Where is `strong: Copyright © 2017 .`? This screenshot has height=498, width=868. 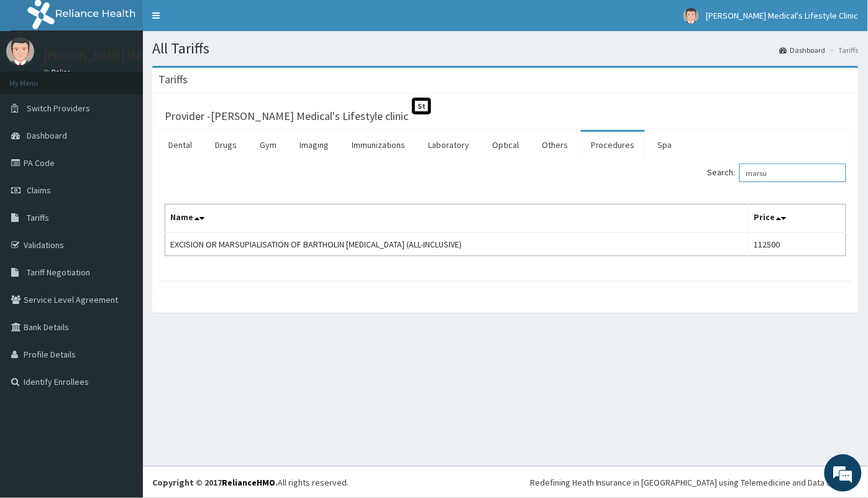 strong: Copyright © 2017 . is located at coordinates (215, 483).